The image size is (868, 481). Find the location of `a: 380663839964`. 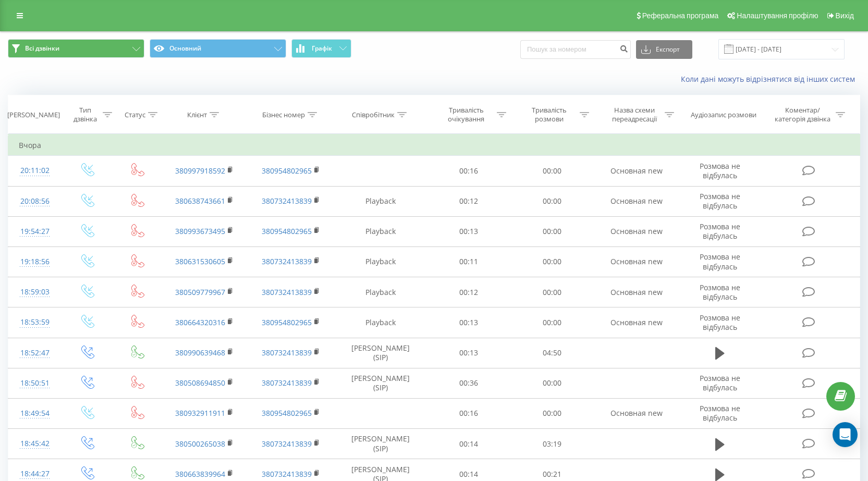

a: 380663839964 is located at coordinates (200, 474).